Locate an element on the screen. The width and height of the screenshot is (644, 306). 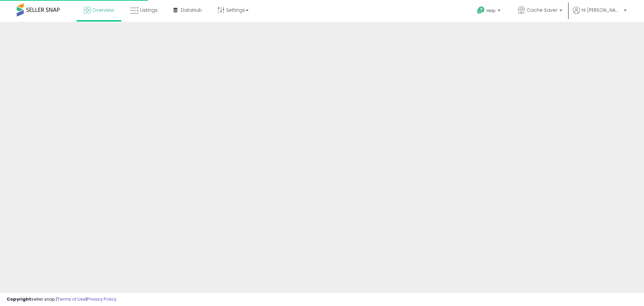
span: DataHub is located at coordinates (191, 10).